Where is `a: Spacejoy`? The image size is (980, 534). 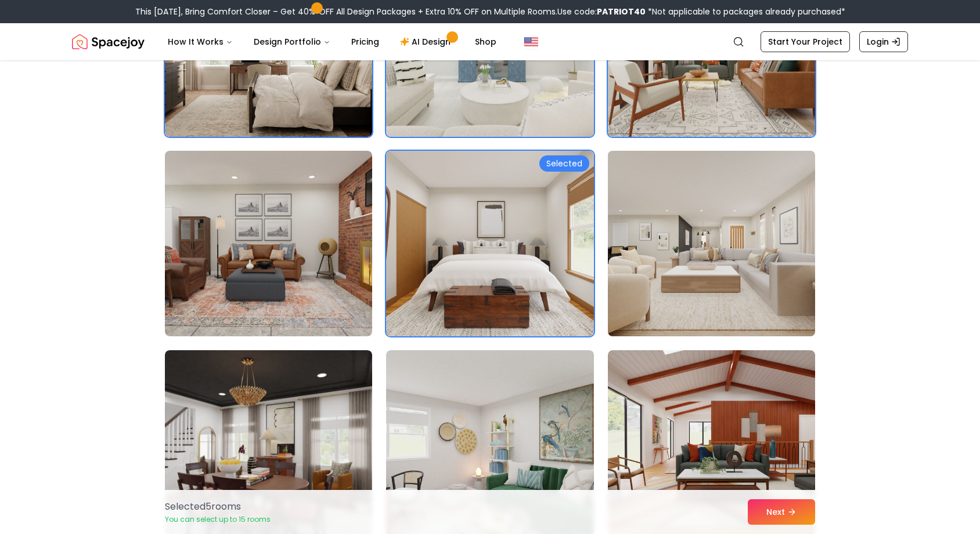 a: Spacejoy is located at coordinates (108, 42).